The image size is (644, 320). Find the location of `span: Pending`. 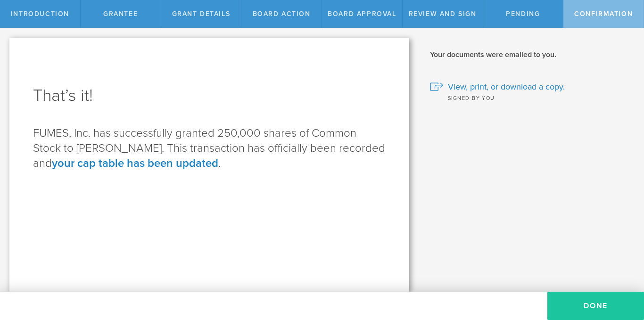

span: Pending is located at coordinates (523, 14).